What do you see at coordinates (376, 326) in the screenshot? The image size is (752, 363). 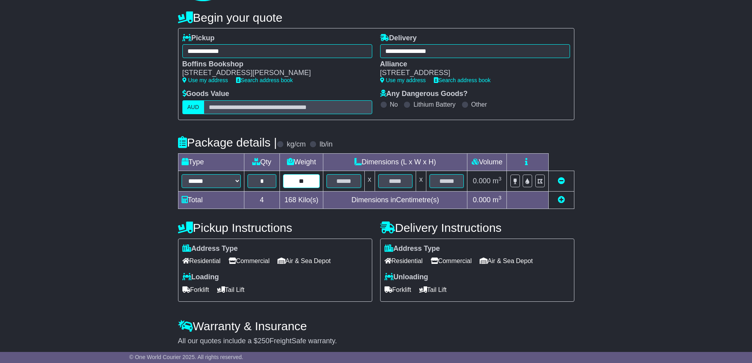 I see `h4: Warranty & Insurance` at bounding box center [376, 326].